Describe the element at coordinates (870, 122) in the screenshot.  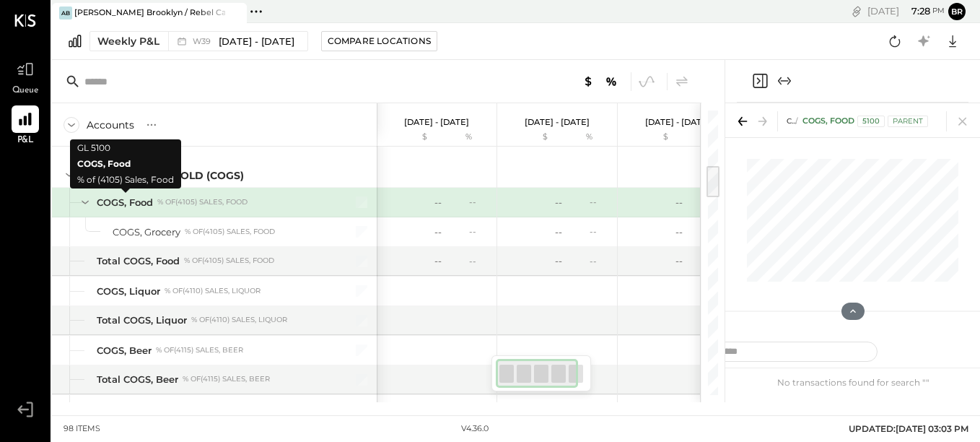
I see `div: 5100` at that location.